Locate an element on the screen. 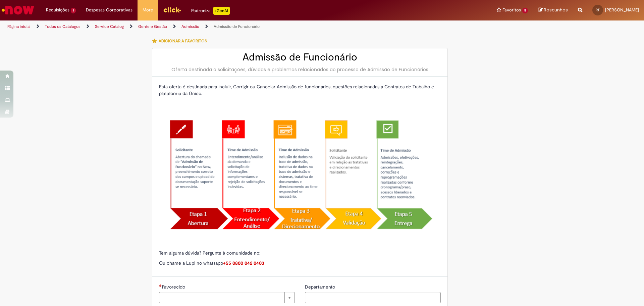 The width and height of the screenshot is (644, 306). span: Favoritos is located at coordinates (512, 10).